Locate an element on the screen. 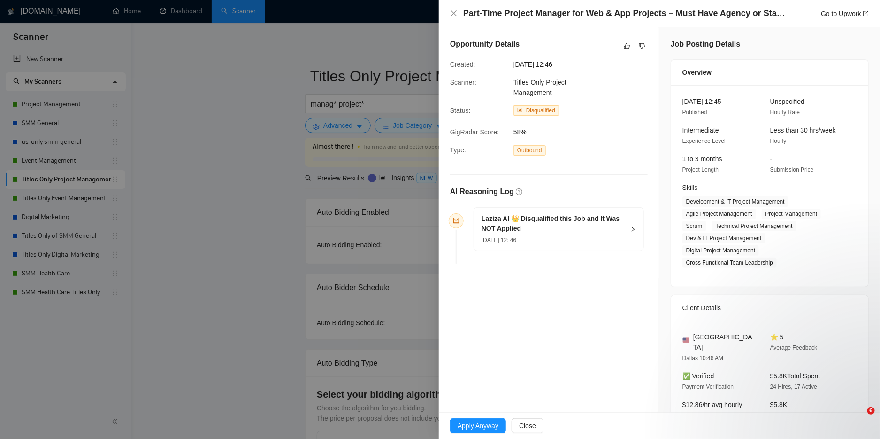 This screenshot has width=880, height=439. span: Outbound is located at coordinates (530, 150).